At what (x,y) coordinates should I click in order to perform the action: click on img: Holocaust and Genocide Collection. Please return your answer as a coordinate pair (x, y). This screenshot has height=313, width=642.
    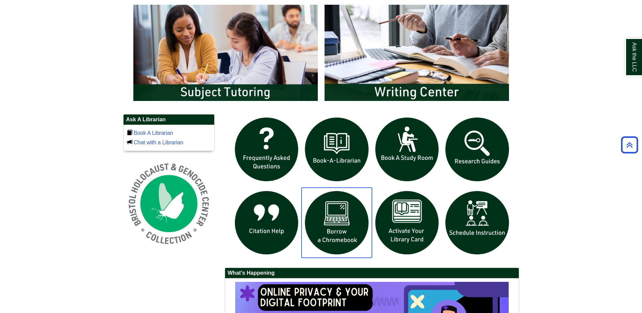
    Looking at the image, I should click on (169, 203).